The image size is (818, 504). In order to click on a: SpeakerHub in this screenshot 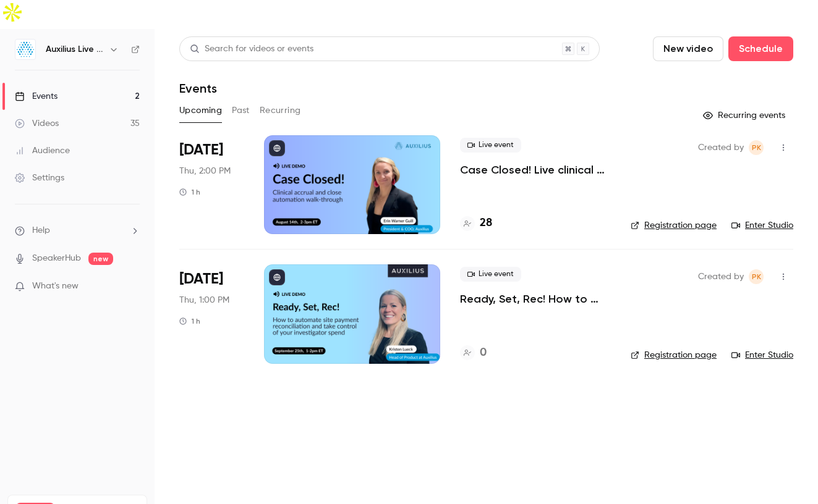, I will do `click(56, 259)`.